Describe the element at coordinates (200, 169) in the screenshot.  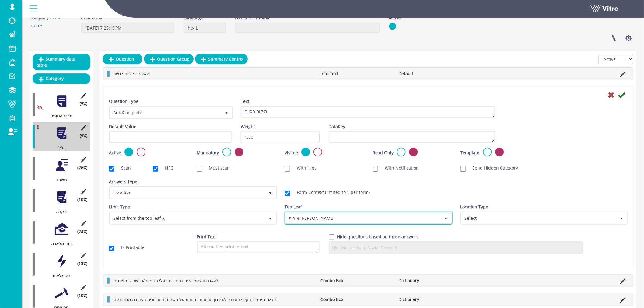
I see `input: Must scan` at that location.